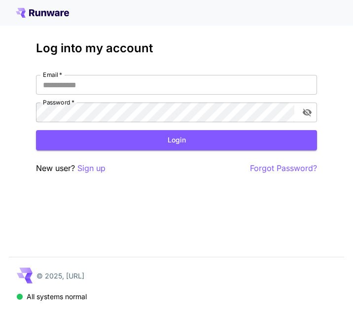 The image size is (353, 312). What do you see at coordinates (176, 140) in the screenshot?
I see `button: Login` at bounding box center [176, 140].